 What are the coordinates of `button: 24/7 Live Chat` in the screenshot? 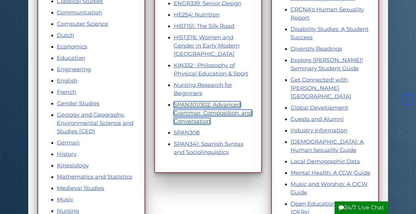 It's located at (361, 208).